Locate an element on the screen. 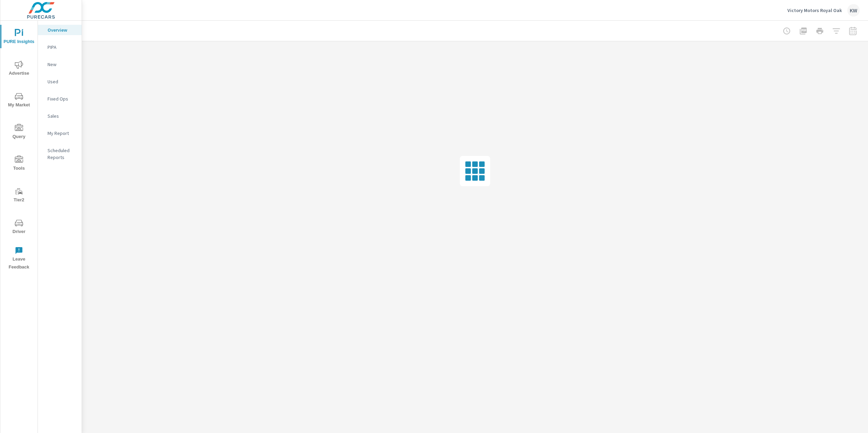  div: Fixed Ops is located at coordinates (60, 99).